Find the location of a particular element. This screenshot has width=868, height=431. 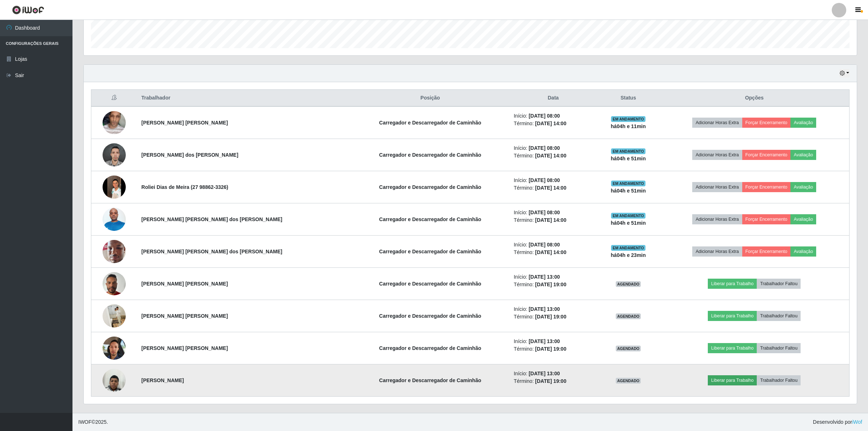

img: 1758390262219.jpeg is located at coordinates (114, 187).